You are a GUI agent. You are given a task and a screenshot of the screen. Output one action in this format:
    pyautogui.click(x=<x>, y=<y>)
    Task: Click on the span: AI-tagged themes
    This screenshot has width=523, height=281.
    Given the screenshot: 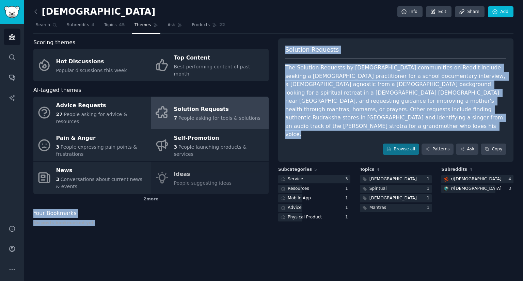 What is the action you would take?
    pyautogui.click(x=57, y=90)
    